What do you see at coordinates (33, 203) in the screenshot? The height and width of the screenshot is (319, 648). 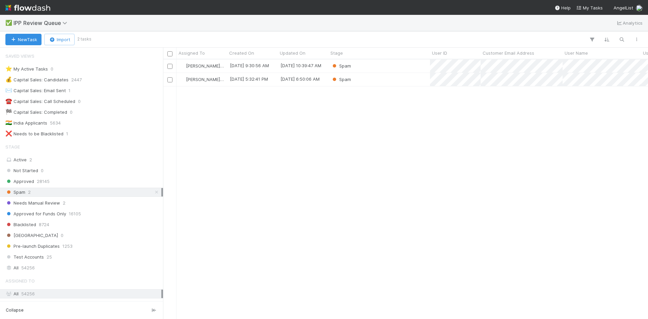 I see `span: Needs Manual Review` at bounding box center [33, 203].